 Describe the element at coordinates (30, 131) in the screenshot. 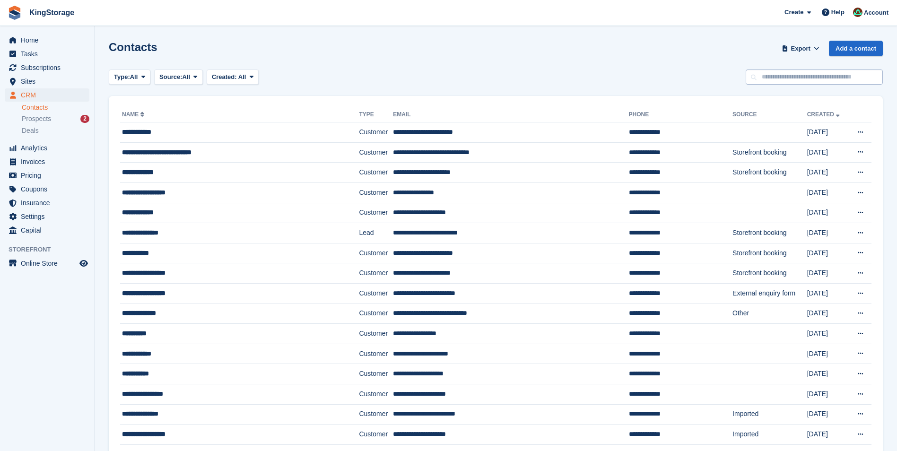

I see `span: Deals` at that location.